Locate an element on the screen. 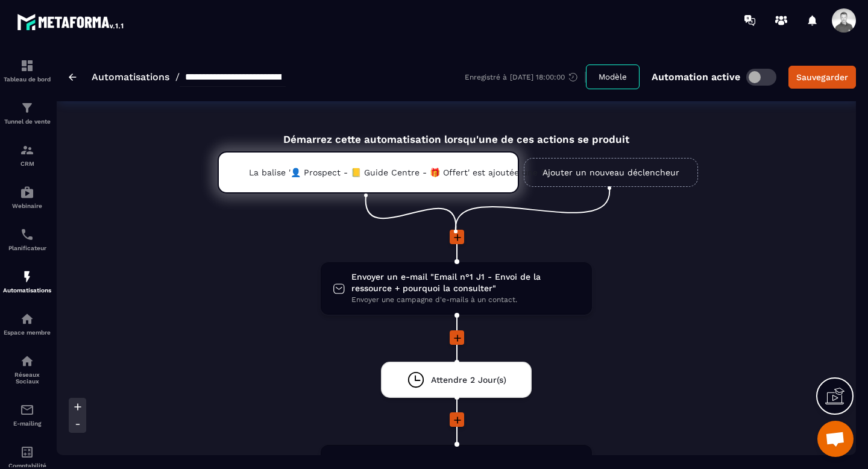  button: Modèle is located at coordinates (613, 76).